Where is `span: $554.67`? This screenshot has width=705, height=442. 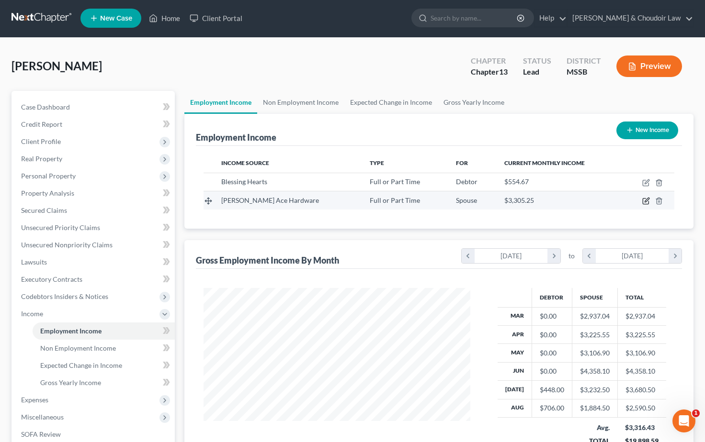 span: $554.67 is located at coordinates (516, 181).